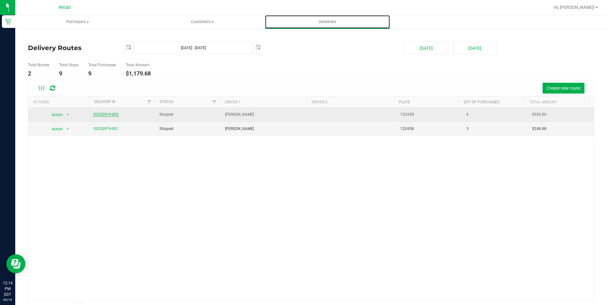  I want to click on p: 12:14 PM EDT, so click(8, 289).